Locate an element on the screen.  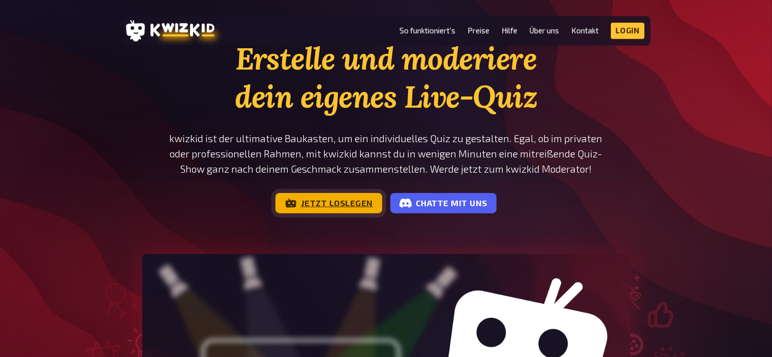
a: Über uns is located at coordinates (544, 31).